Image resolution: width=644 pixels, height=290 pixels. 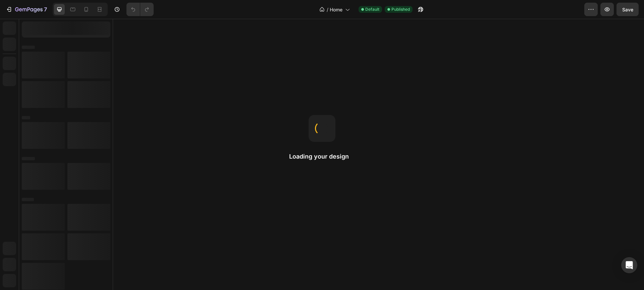 I want to click on h2: Loading your design, so click(x=322, y=157).